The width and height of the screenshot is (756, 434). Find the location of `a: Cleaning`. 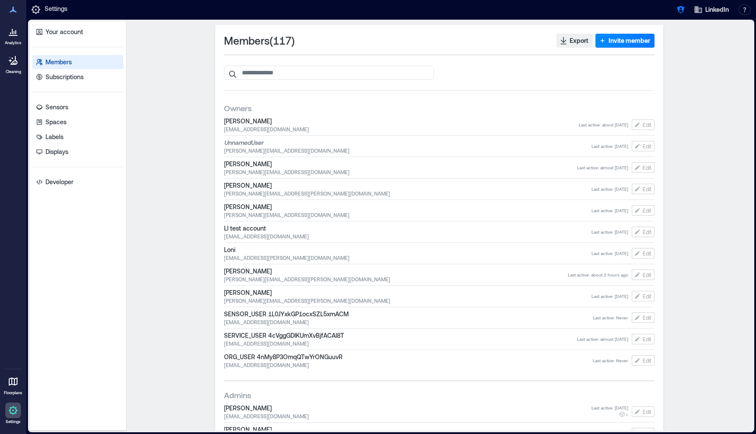

a: Cleaning is located at coordinates (13, 63).